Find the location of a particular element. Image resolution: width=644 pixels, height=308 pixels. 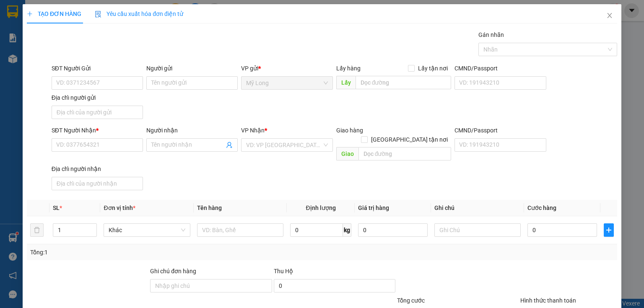

span: Mỹ Long is located at coordinates (287, 83).